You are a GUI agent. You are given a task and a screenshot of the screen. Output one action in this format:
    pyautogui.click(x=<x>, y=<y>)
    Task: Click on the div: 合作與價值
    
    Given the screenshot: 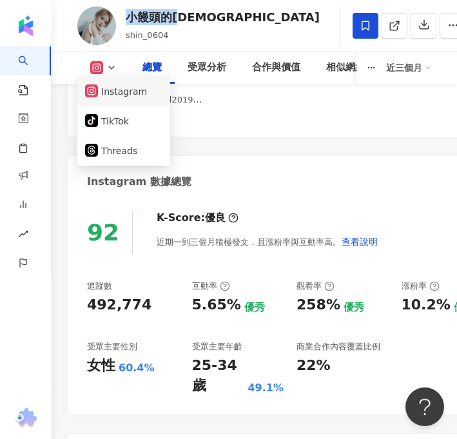 What is the action you would take?
    pyautogui.click(x=276, y=68)
    